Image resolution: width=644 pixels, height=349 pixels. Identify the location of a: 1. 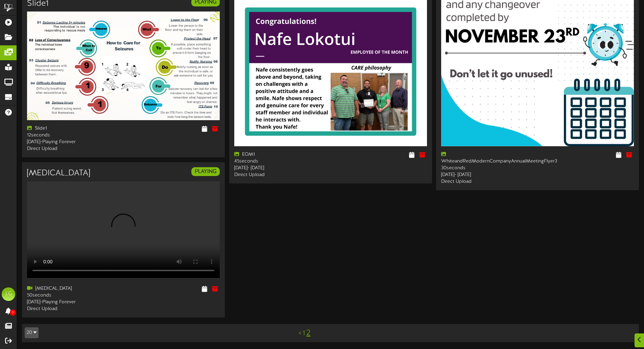
(304, 333).